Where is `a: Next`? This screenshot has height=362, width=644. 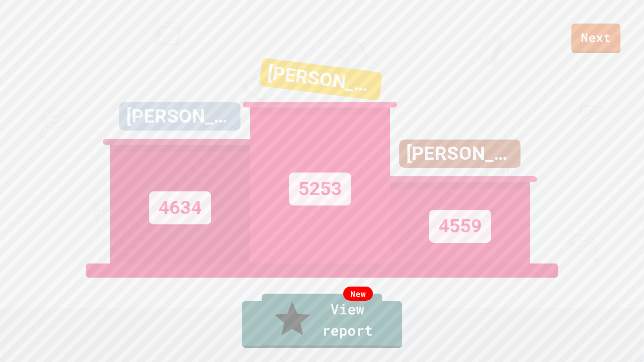 a: Next is located at coordinates (596, 38).